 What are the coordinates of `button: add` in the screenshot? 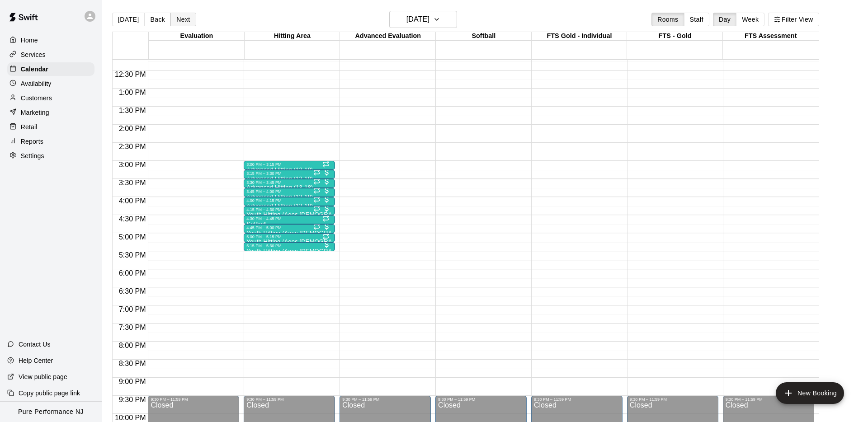 It's located at (810, 393).